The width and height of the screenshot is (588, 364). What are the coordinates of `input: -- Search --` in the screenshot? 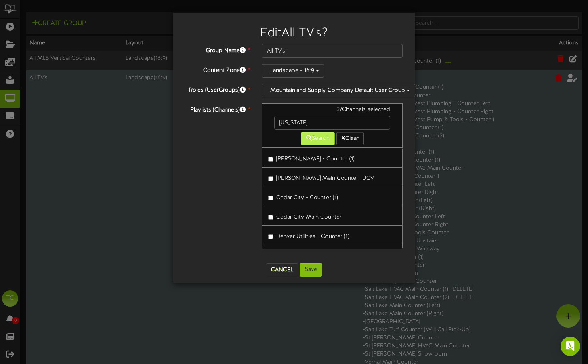 It's located at (332, 123).